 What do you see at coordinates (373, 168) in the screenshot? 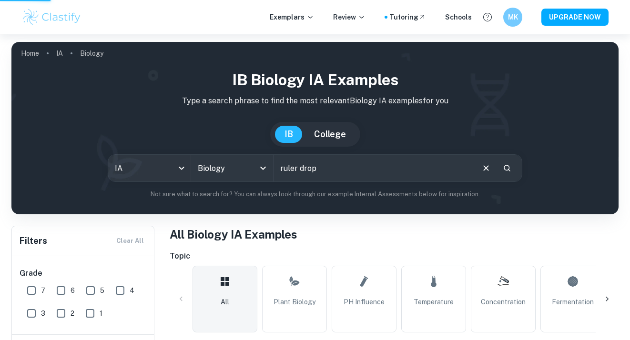
I see `input: E.g. photosynthesis, coffee and protein, HDI and diabetes...` at bounding box center [373, 168].